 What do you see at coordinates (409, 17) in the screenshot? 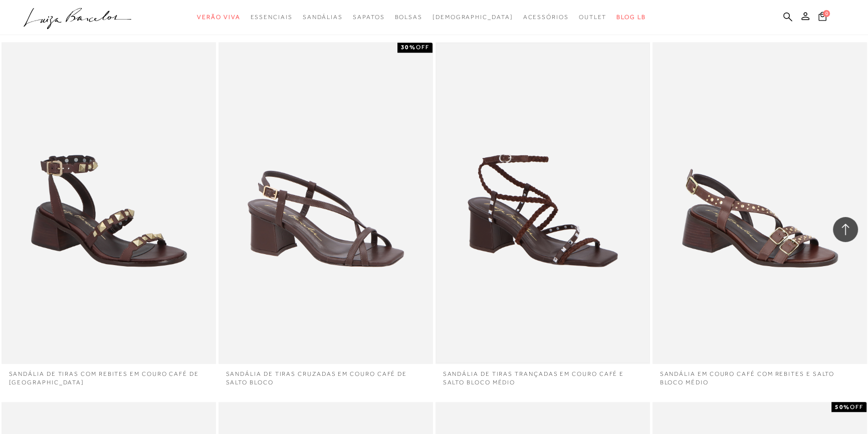
I see `span: Bolsas` at bounding box center [409, 17].